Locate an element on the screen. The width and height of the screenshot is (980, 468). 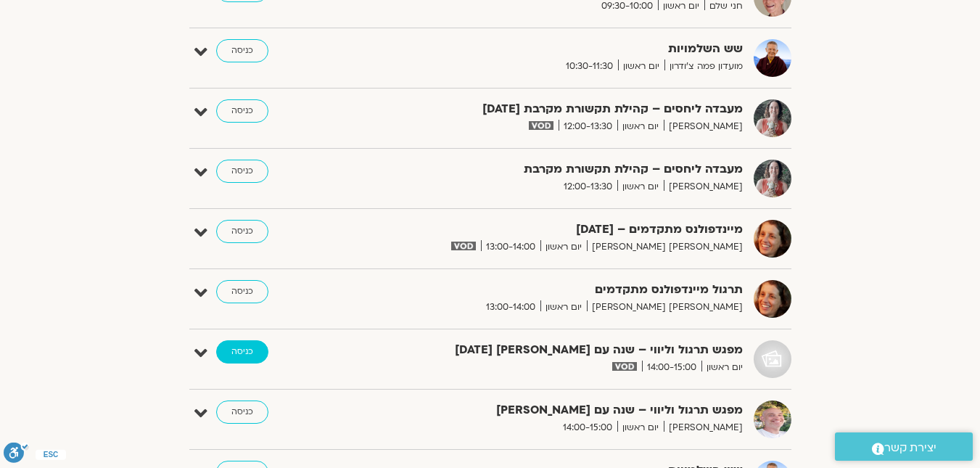
strong: מעבדה ליחסים – קהילת תקשורת מקרבת is located at coordinates (565, 169).